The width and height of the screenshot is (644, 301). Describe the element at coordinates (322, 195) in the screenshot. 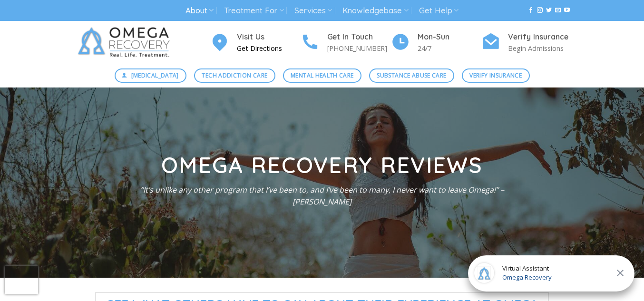

I see `i: “It’s unlike any other program that I’ve been to, and I’ve been to many, I never want to leave Om...` at that location.